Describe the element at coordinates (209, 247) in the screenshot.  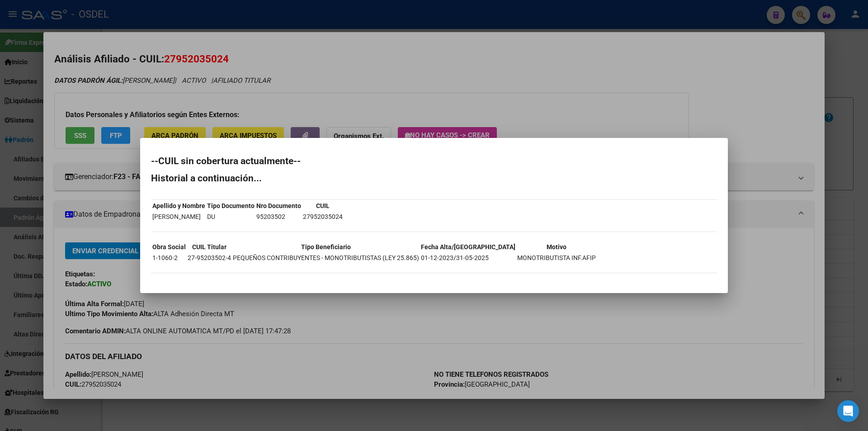
I see `th: CUIL Titular` at that location.